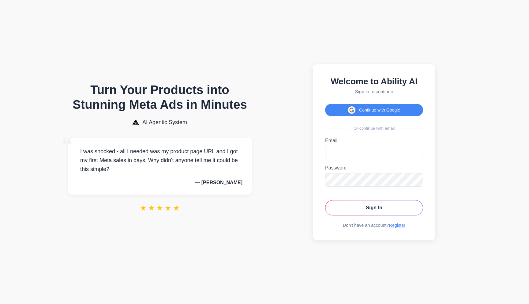 This screenshot has height=304, width=529. What do you see at coordinates (374, 208) in the screenshot?
I see `button: Sign In` at bounding box center [374, 208].